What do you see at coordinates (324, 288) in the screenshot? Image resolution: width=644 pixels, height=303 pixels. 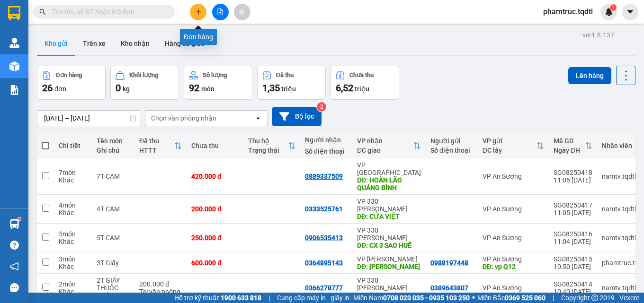 I see `div: 0366278777` at bounding box center [324, 288].